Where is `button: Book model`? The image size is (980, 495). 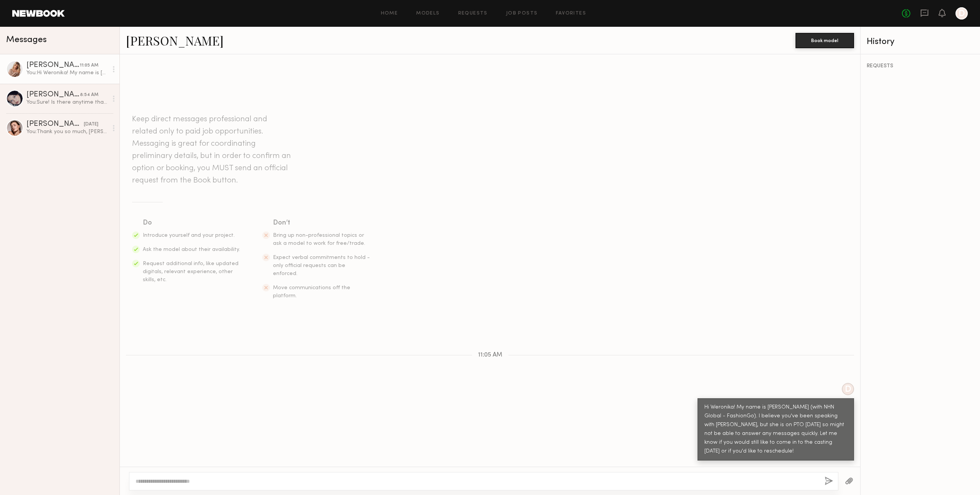
button: Book model is located at coordinates (824, 41).